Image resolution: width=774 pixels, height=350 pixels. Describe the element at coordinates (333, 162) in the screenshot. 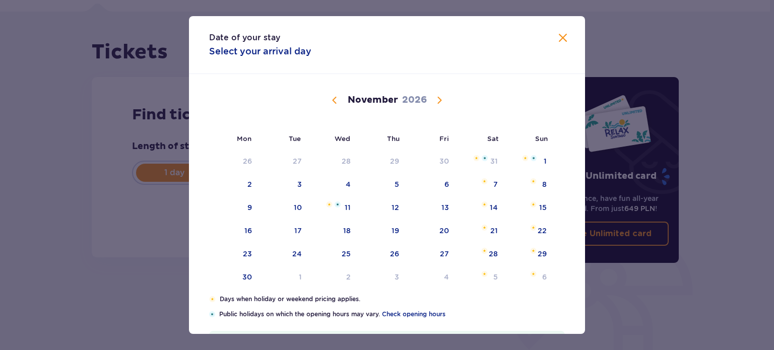

I see `td: Wednesday, October 28, 2026` at that location.